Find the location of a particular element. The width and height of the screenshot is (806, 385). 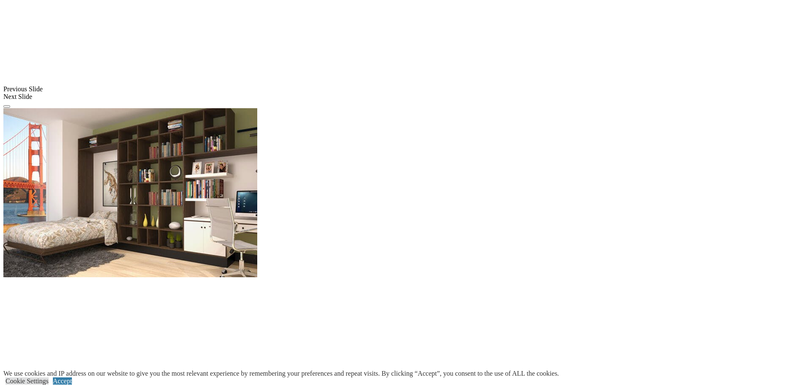

button: Click here to pause slide show is located at coordinates (7, 107).